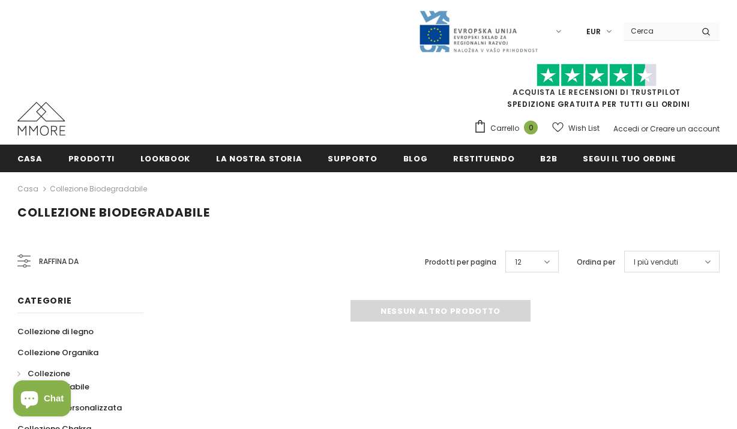  I want to click on a: Collezione di legno, so click(55, 331).